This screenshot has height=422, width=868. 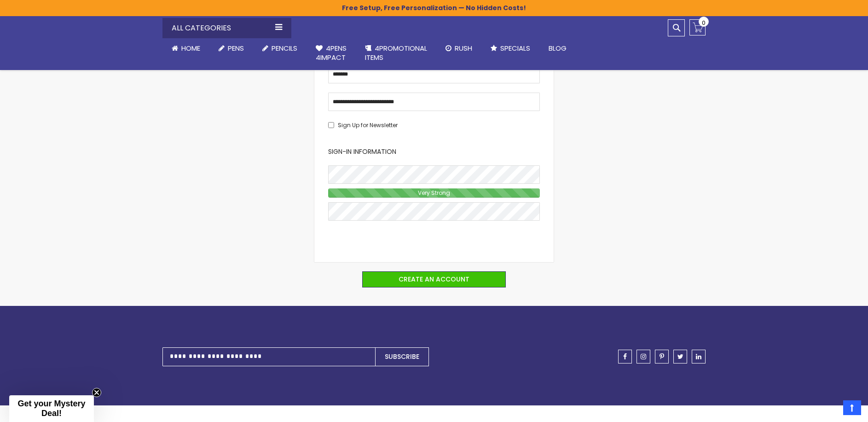 What do you see at coordinates (680, 357) in the screenshot?
I see `a: twitter` at bounding box center [680, 357].